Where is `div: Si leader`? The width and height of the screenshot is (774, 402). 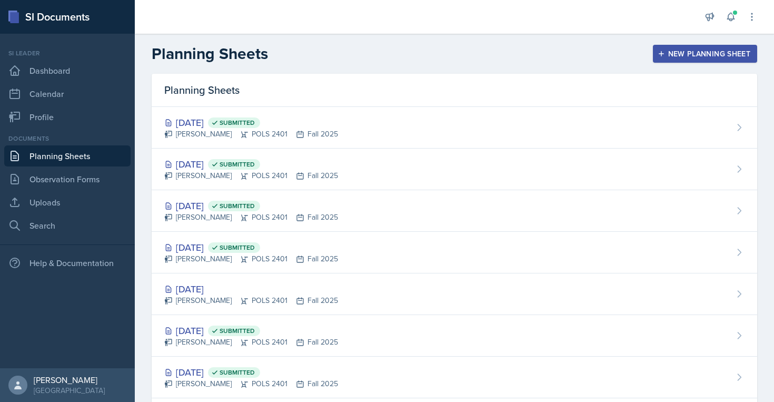 div: Si leader is located at coordinates (67, 53).